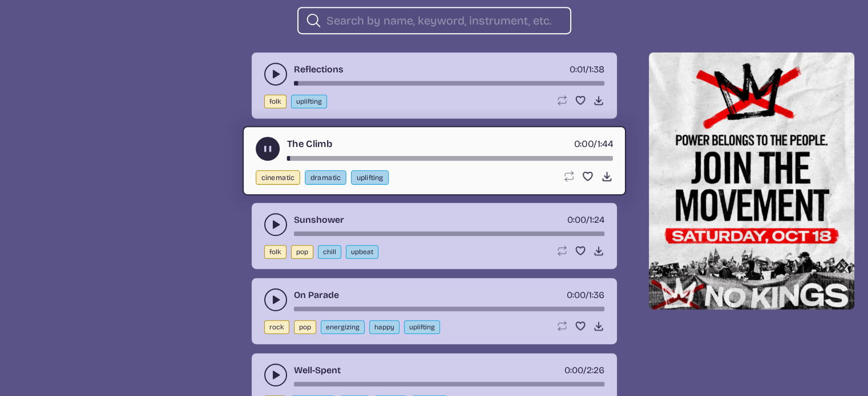 This screenshot has height=396, width=868. What do you see at coordinates (342, 327) in the screenshot?
I see `button: energizing` at bounding box center [342, 327].